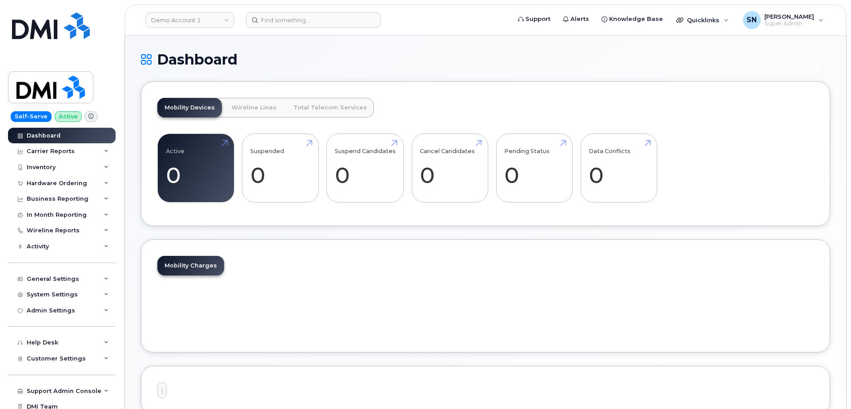  I want to click on a: Pending Status 0, so click(534, 168).